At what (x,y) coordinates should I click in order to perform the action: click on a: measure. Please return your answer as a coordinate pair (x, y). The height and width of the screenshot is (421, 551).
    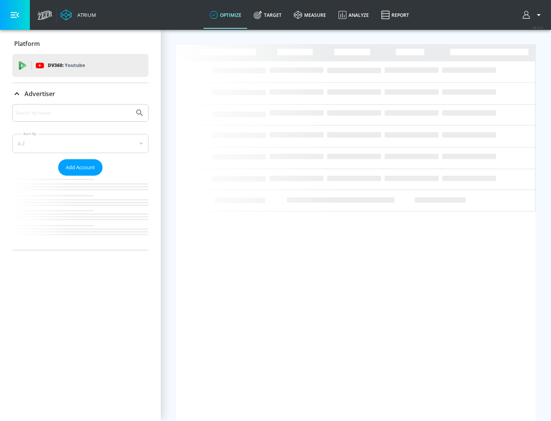
    Looking at the image, I should click on (310, 15).